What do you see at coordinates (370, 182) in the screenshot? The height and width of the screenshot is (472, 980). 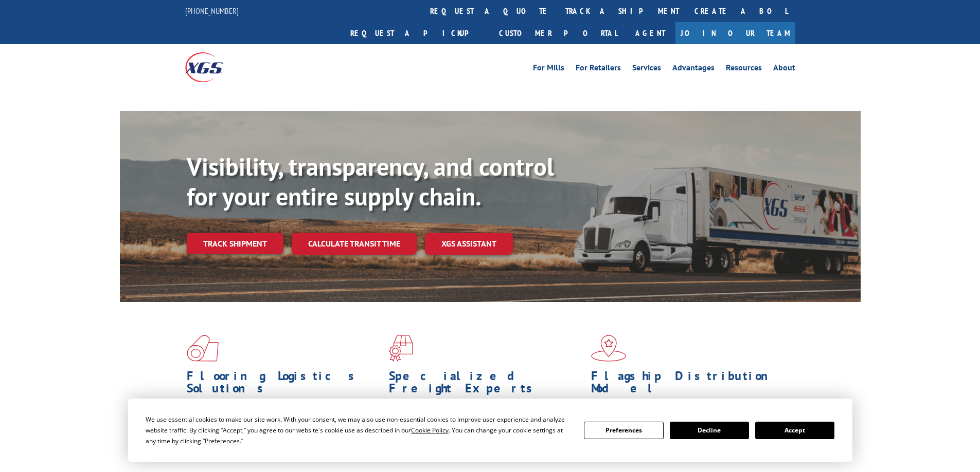 I see `b: Visibility, transparency, and control for your entire supply chain.` at bounding box center [370, 182].